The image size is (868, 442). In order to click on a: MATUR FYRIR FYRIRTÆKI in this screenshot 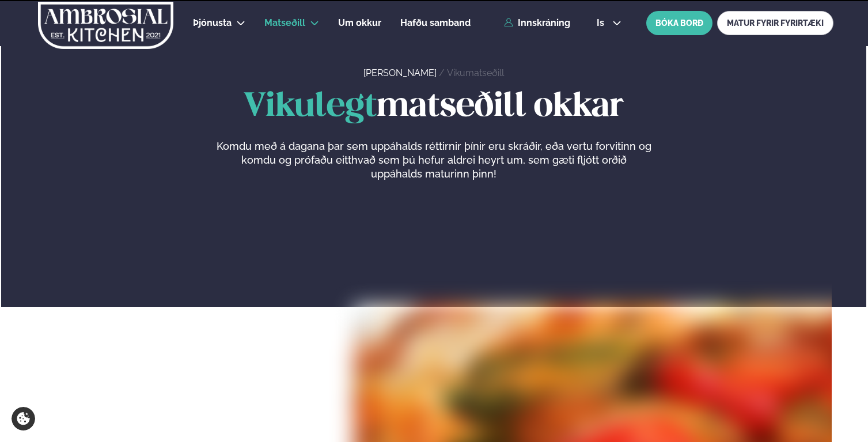, I will do `click(775, 23)`.